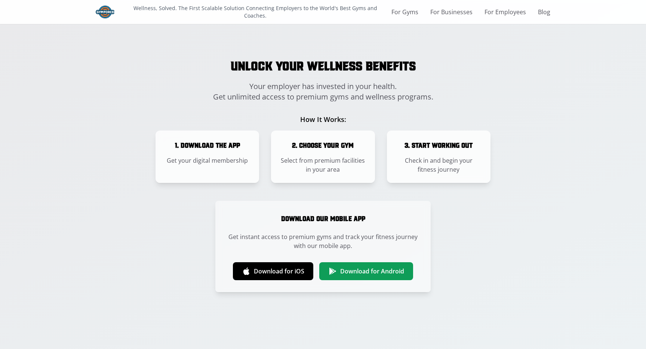 The height and width of the screenshot is (349, 646). I want to click on p: How It Works:, so click(323, 119).